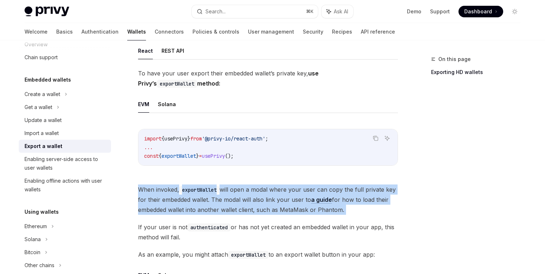  What do you see at coordinates (341, 12) in the screenshot?
I see `span: Ask AI` at bounding box center [341, 12].